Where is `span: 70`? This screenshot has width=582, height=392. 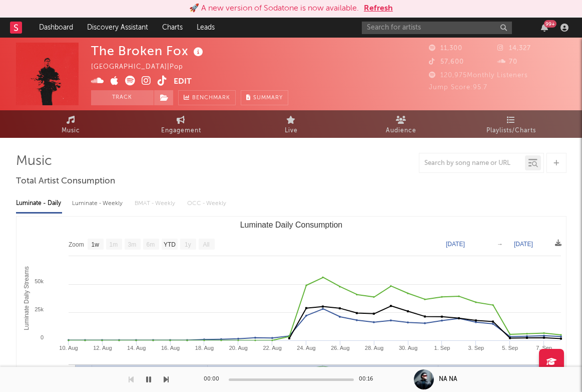
span: 70 is located at coordinates (508, 62).